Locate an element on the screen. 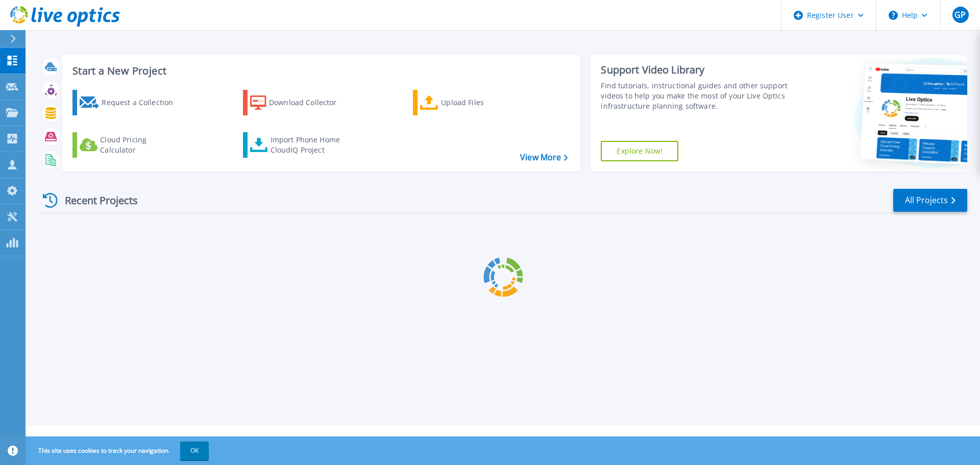 Image resolution: width=980 pixels, height=465 pixels. div: Recent Projects is located at coordinates (95, 200).